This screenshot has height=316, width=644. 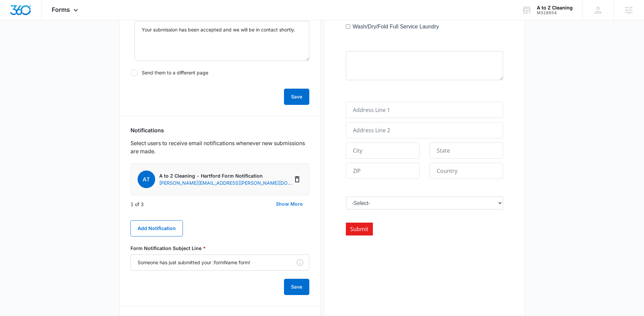 I want to click on input: Country, so click(x=120, y=295).